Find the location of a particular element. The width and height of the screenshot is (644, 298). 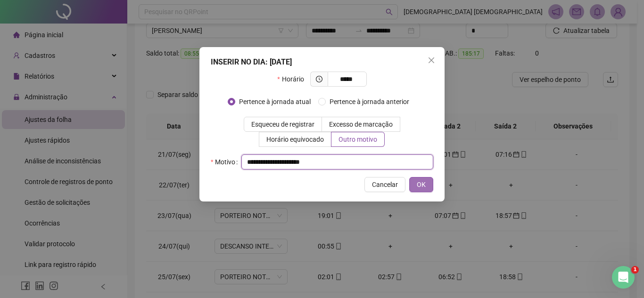

span: close is located at coordinates (432, 60).